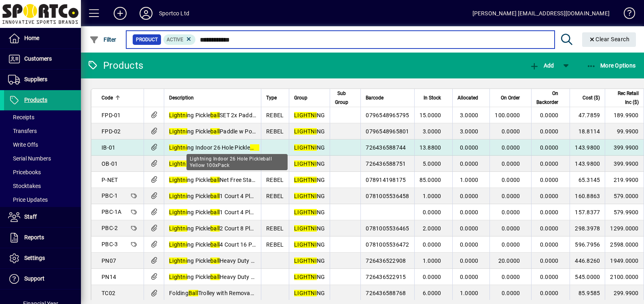  Describe the element at coordinates (386, 293) in the screenshot. I see `span: 726436588768` at that location.